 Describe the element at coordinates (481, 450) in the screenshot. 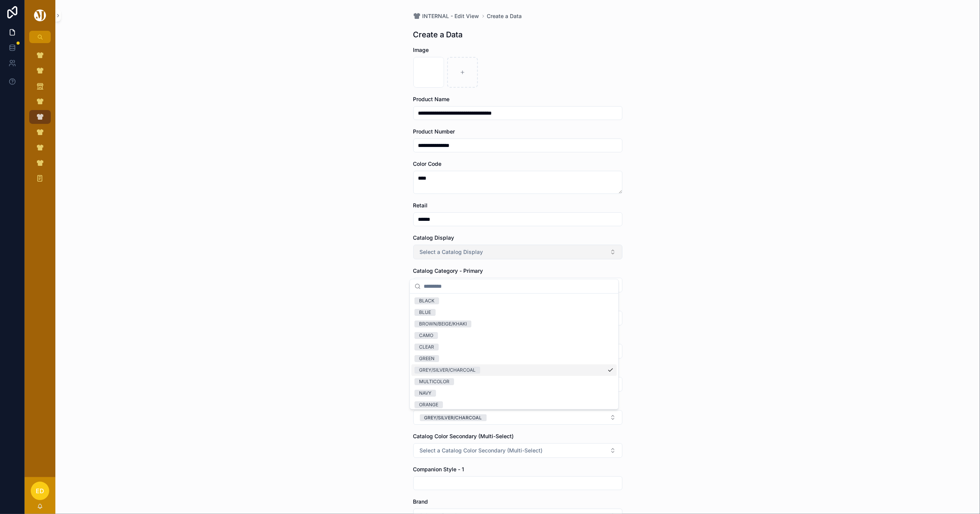

I see `span: Select a Catalog Color Secondary (Multi-Select)` at that location.